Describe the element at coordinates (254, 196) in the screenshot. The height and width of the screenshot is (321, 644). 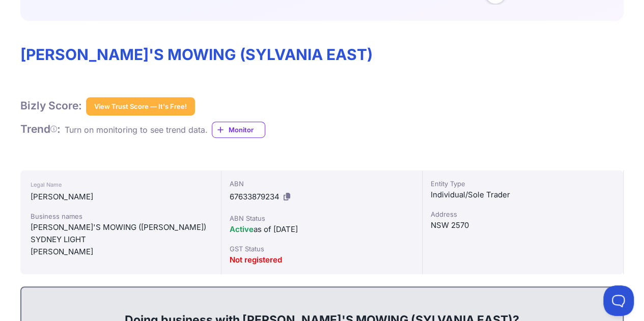
I see `span: 67633879234` at that location.